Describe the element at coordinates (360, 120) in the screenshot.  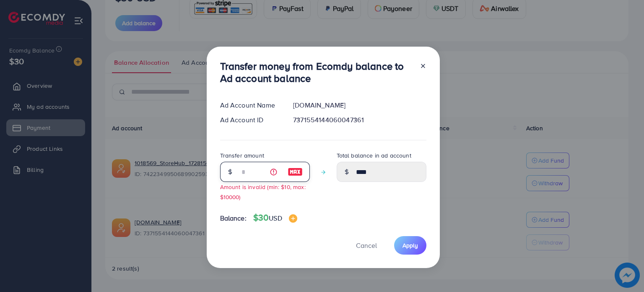
I see `div: 7371554144060047361` at that location.